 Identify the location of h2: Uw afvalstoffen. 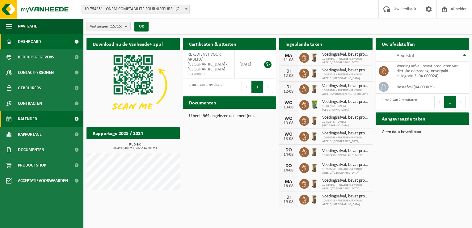
(398, 44).